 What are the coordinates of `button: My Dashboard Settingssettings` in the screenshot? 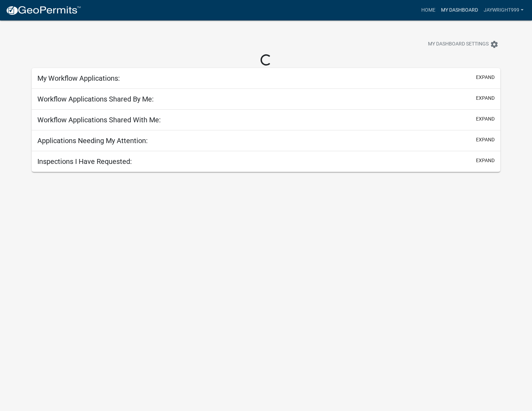 It's located at (463, 44).